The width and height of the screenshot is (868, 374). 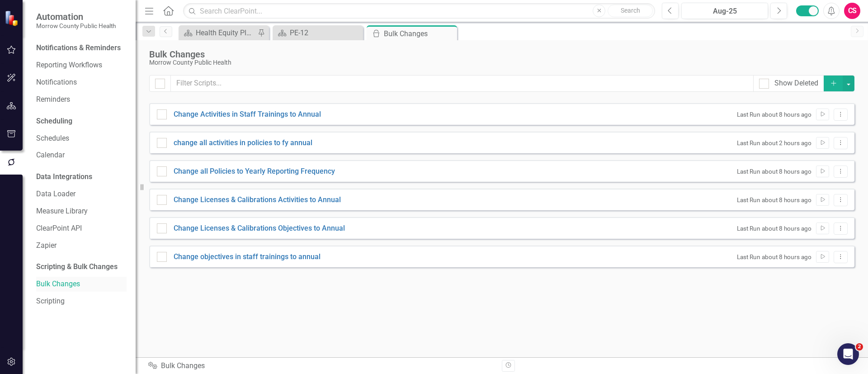 What do you see at coordinates (318, 32) in the screenshot?
I see `a: PE-12` at bounding box center [318, 32].